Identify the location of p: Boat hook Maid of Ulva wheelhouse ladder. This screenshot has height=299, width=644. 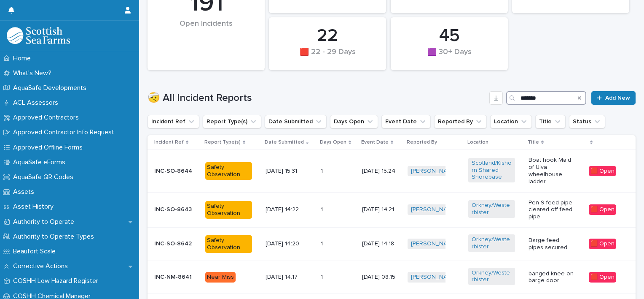
(552, 170).